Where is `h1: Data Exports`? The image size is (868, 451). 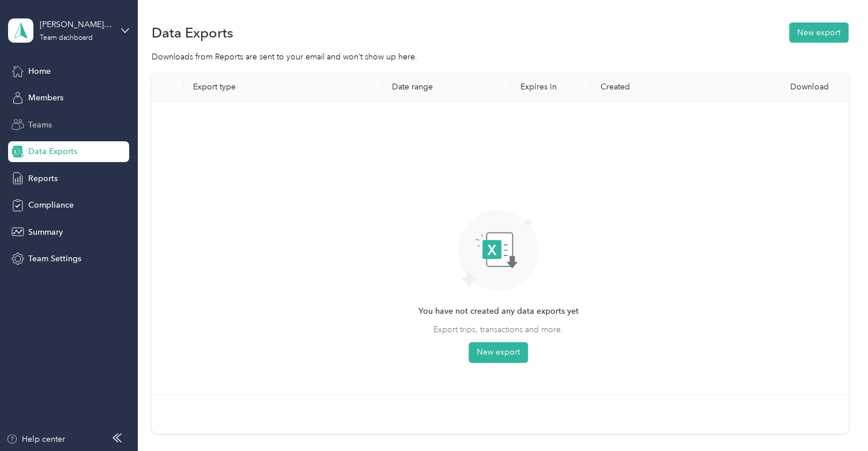
h1: Data Exports is located at coordinates (192, 32).